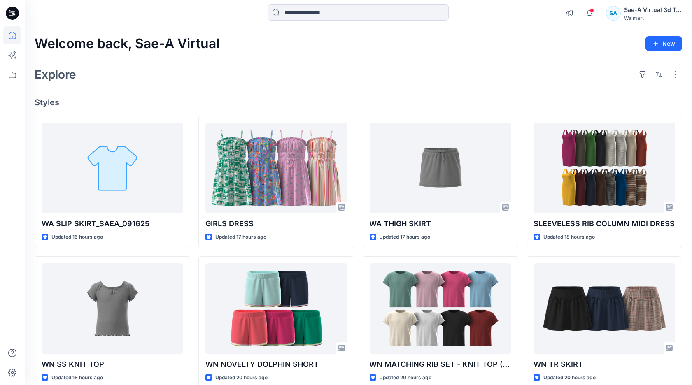 This screenshot has width=692, height=385. I want to click on a: WN MATCHING RIB SET - KNIT TOP (OLX), so click(441, 309).